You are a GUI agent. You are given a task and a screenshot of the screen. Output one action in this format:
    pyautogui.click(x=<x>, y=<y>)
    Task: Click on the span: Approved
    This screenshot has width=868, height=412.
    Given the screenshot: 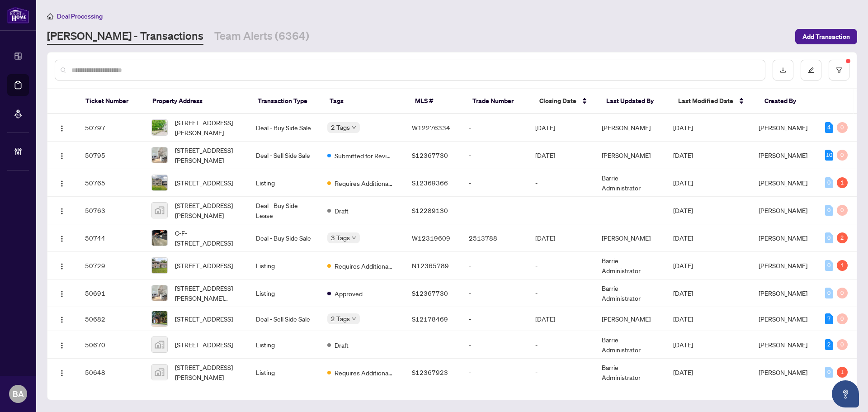 What is the action you would take?
    pyautogui.click(x=349, y=294)
    